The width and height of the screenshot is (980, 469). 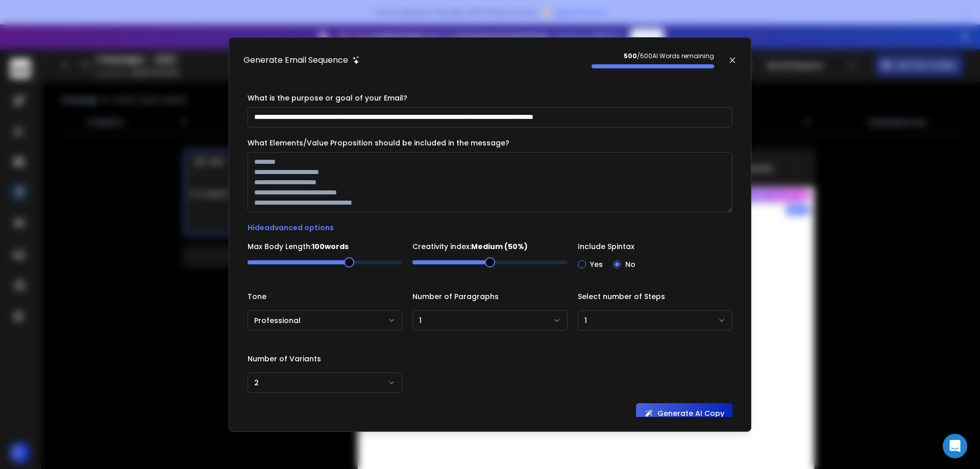 I want to click on label: What is the purpose or goal of your Email?, so click(x=327, y=98).